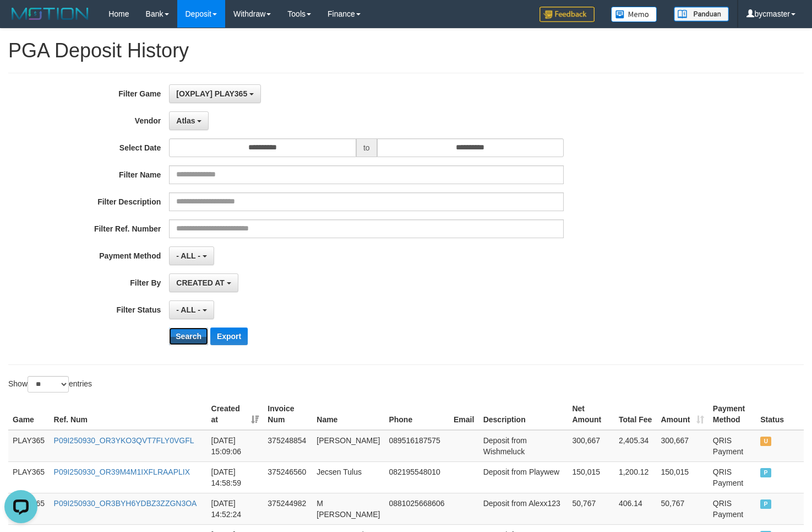  I want to click on td: 406.14, so click(636, 508).